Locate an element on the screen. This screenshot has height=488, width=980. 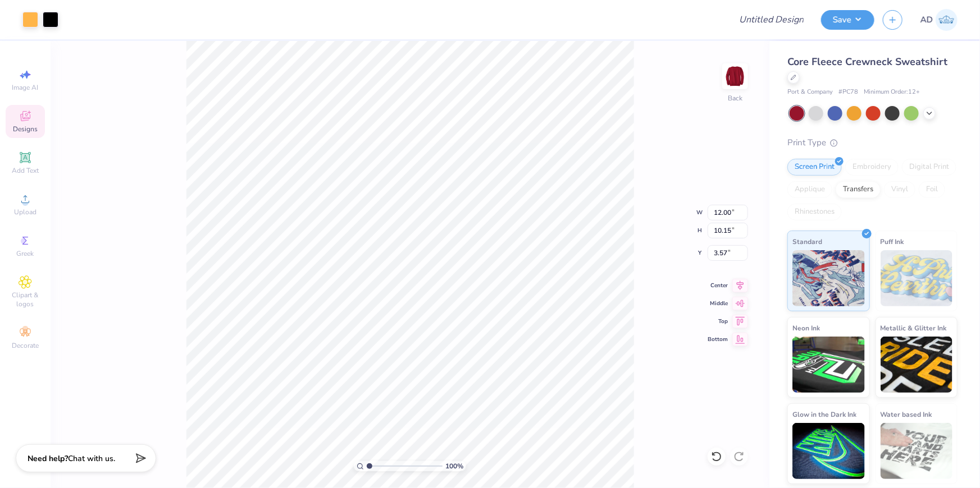
span: Upload is located at coordinates (26, 212).